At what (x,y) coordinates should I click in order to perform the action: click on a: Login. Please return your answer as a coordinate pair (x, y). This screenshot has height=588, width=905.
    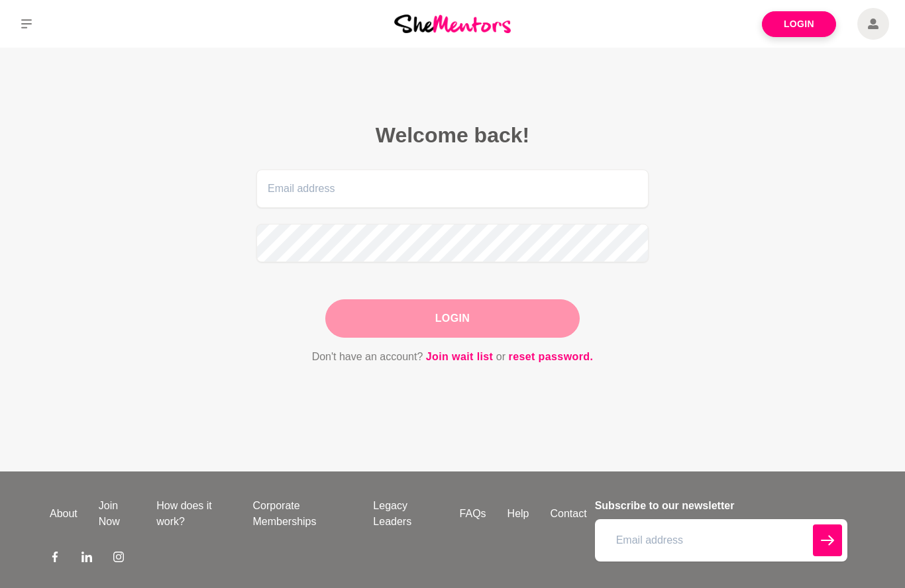
    Looking at the image, I should click on (799, 24).